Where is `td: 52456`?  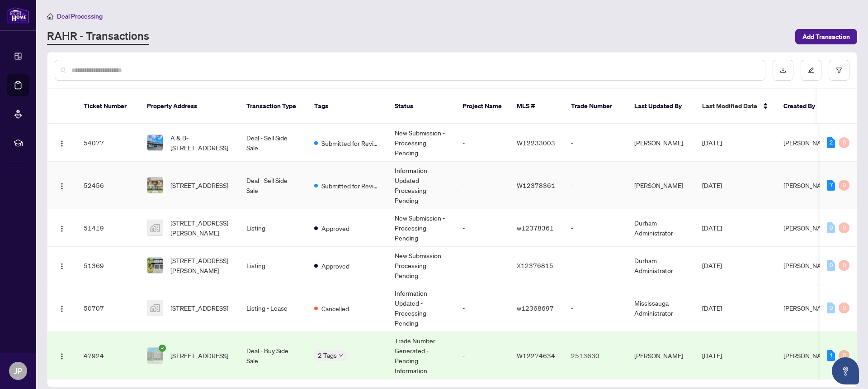 td: 52456 is located at coordinates (108, 185).